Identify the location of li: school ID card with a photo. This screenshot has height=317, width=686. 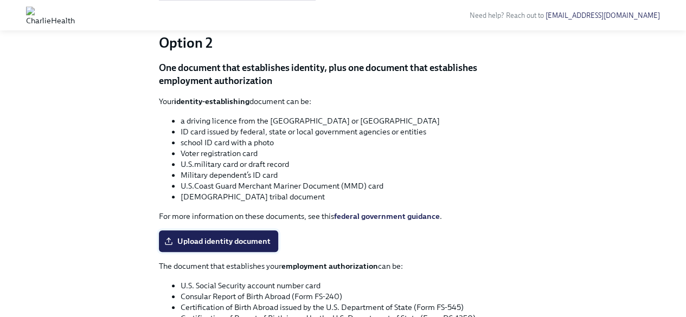
(354, 143).